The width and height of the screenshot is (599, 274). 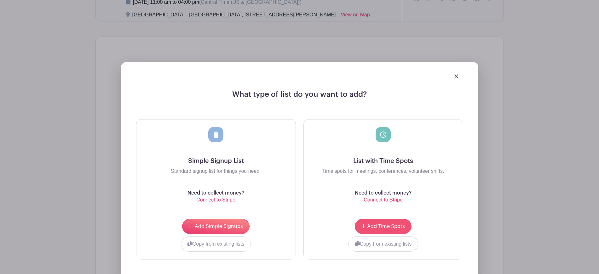 I want to click on button: Add Time Spots, so click(x=383, y=226).